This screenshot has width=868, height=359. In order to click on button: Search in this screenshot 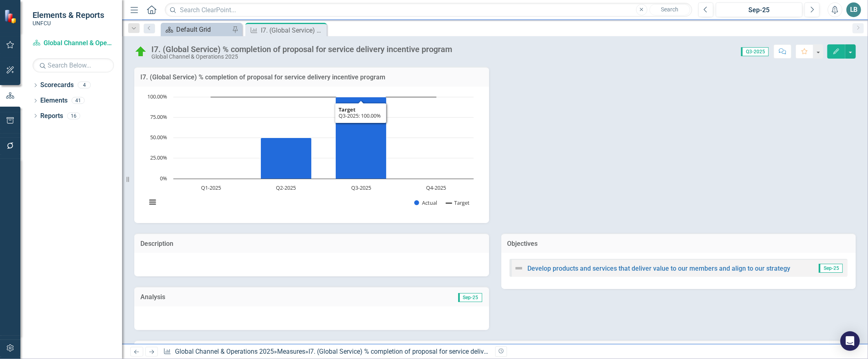, I will do `click(670, 10)`.